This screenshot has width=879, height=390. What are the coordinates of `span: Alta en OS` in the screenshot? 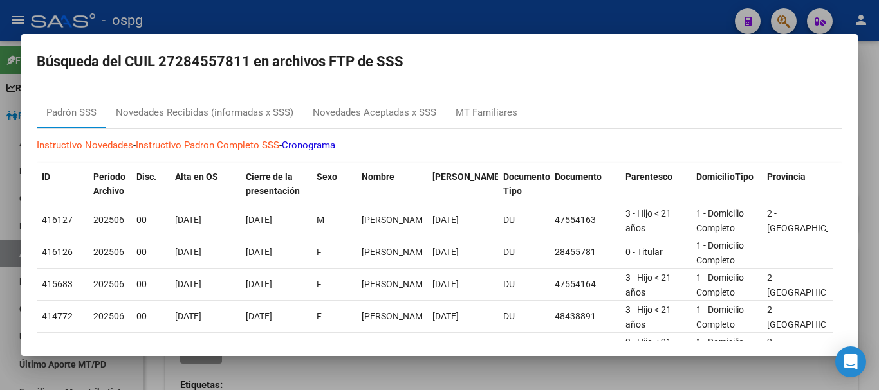 It's located at (196, 177).